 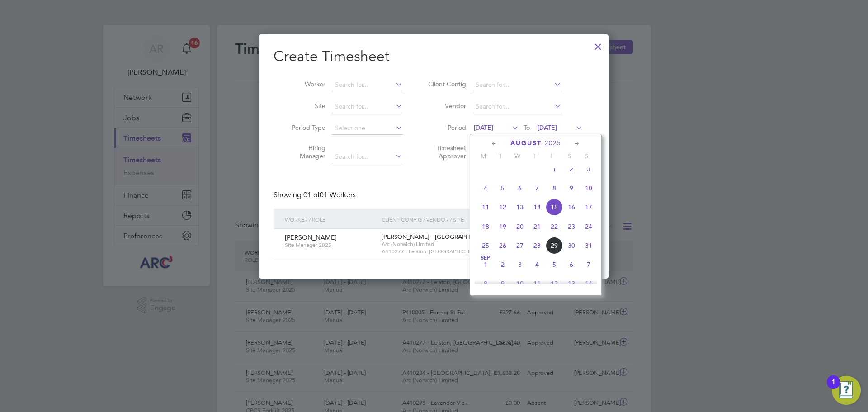 What do you see at coordinates (452, 219) in the screenshot?
I see `div: Client Config / Vendor / Site` at bounding box center [452, 219].